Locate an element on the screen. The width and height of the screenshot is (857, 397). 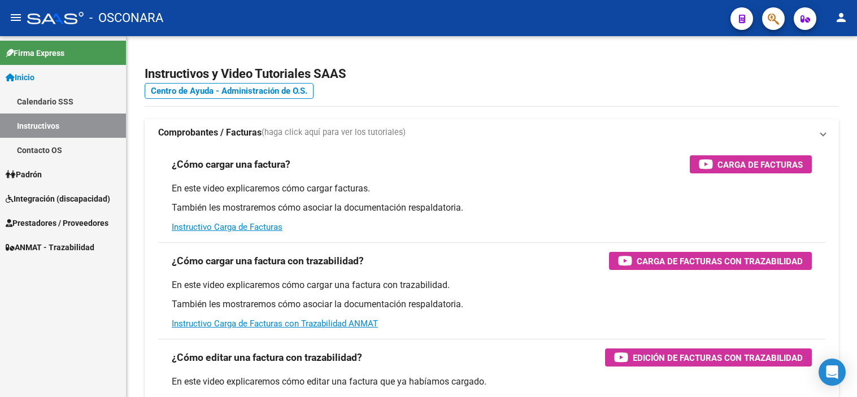
a: Centro de Ayuda - Administración de O.S. is located at coordinates (229, 91).